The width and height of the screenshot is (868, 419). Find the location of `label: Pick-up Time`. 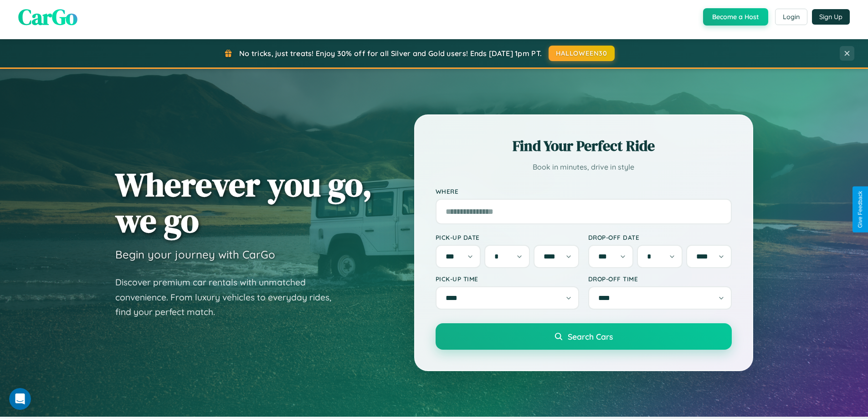

label: Pick-up Time is located at coordinates (507, 278).